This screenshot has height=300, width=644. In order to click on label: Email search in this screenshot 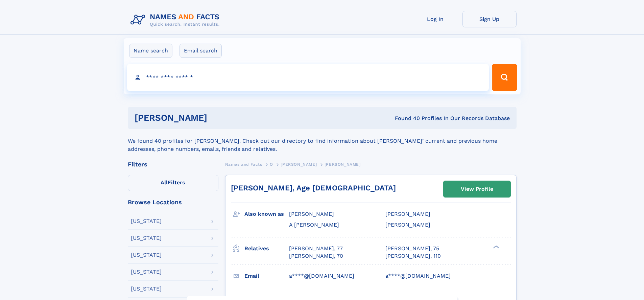, I will do `click(200, 51)`.